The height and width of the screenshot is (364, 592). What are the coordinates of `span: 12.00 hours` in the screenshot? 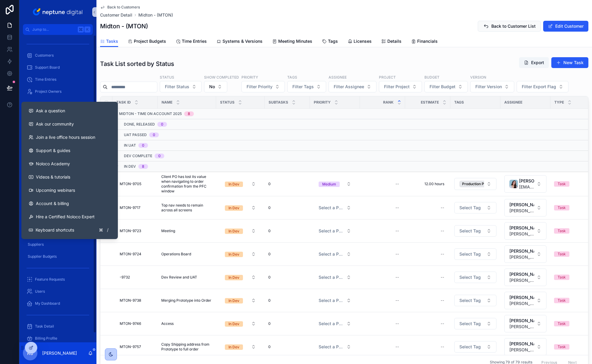 It's located at (428, 184).